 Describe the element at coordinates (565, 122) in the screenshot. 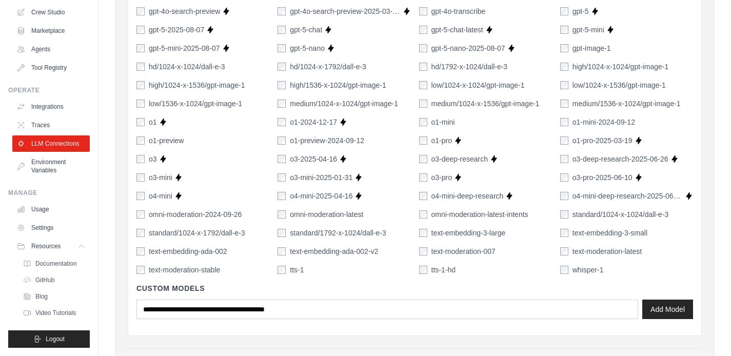

I see `input: o1-mini-2024-09-12` at that location.